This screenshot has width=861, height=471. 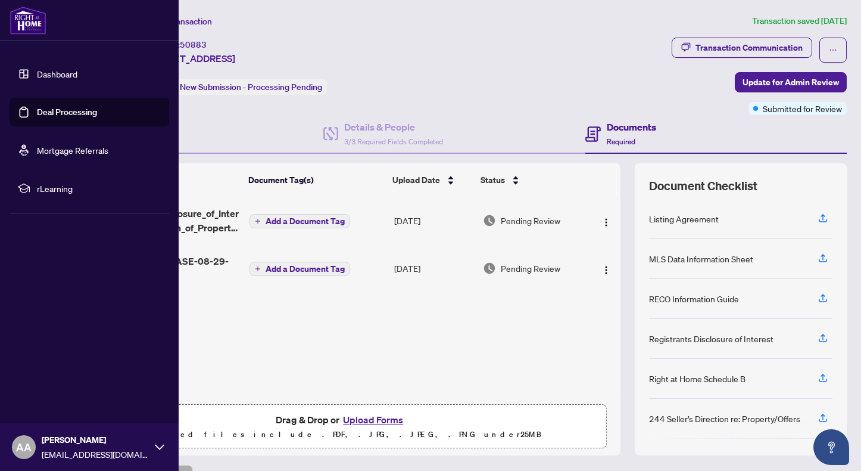 What do you see at coordinates (73, 150) in the screenshot?
I see `a: Mortgage Referrals` at bounding box center [73, 150].